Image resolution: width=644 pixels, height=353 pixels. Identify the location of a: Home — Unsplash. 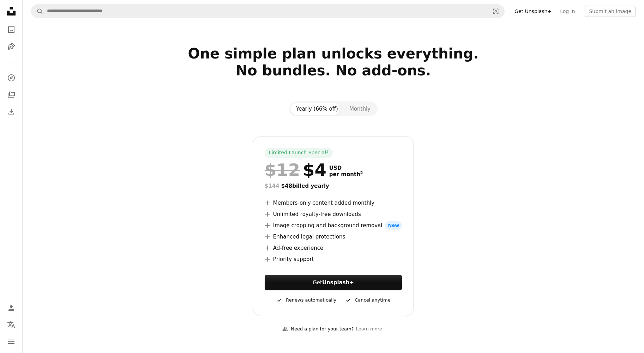
(12, 12).